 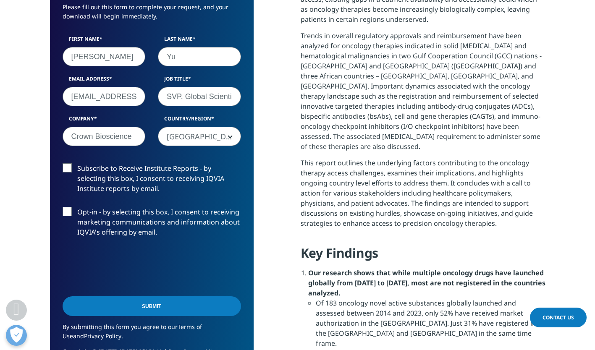 I want to click on label: First Name, so click(x=104, y=41).